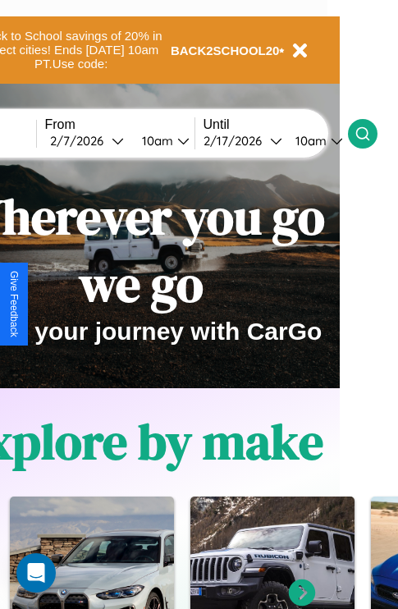 The width and height of the screenshot is (398, 609). Describe the element at coordinates (236, 140) in the screenshot. I see `div: 2 / 17 / 2026` at that location.